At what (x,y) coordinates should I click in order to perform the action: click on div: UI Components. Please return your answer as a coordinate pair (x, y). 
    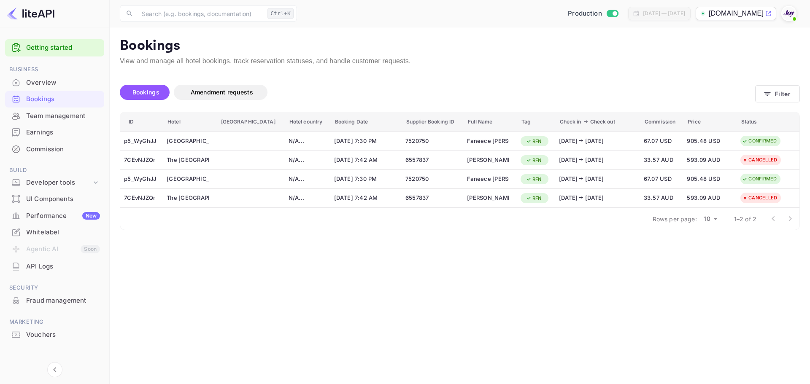
    Looking at the image, I should click on (63, 199).